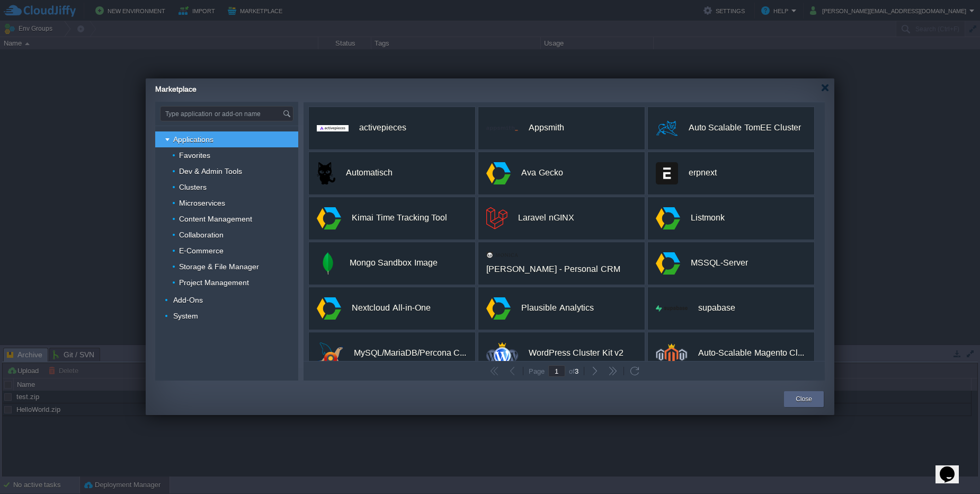 This screenshot has height=494, width=980. What do you see at coordinates (176, 89) in the screenshot?
I see `span: Marketplace` at bounding box center [176, 89].